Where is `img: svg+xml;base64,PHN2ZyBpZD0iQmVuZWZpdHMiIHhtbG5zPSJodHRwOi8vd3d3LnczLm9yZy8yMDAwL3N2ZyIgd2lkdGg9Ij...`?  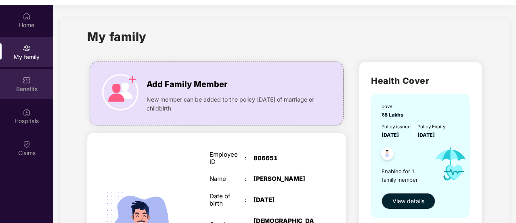
img: svg+xml;base64,PHN2ZyBpZD0iQmVuZWZpdHMiIHhtbG5zPSJodHRwOi8vd3d3LnczLm9yZy8yMDAwL3N2ZyIgd2lkdGg9Ij... is located at coordinates (27, 80).